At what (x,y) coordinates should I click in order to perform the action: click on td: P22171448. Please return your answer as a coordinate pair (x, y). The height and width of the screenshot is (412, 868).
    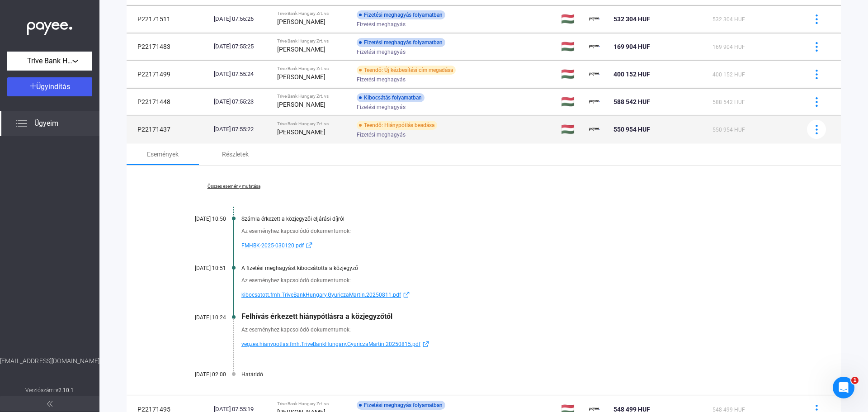
    Looking at the image, I should click on (168, 102).